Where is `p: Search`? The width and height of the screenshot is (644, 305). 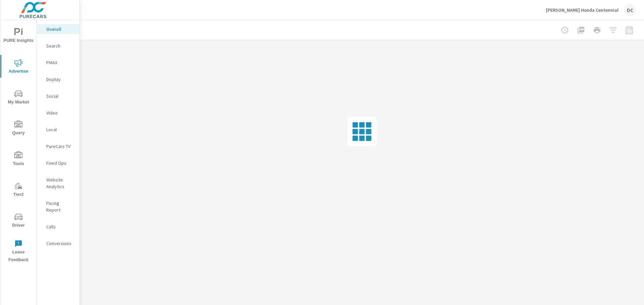
p: Search is located at coordinates (60, 46).